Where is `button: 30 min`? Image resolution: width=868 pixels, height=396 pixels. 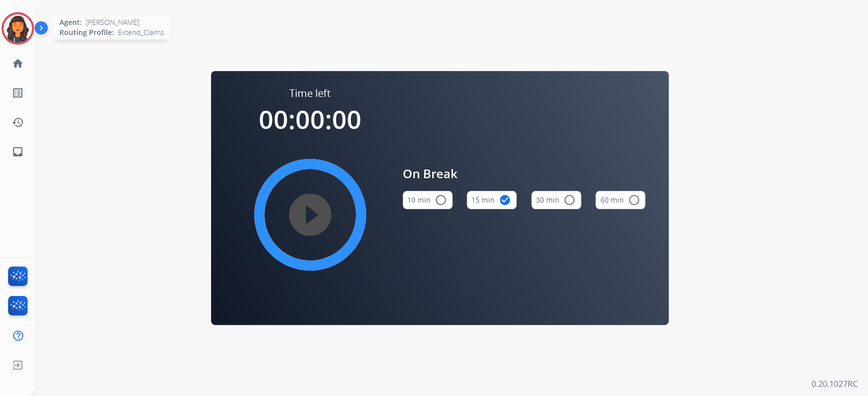
button: 30 min is located at coordinates (556, 200).